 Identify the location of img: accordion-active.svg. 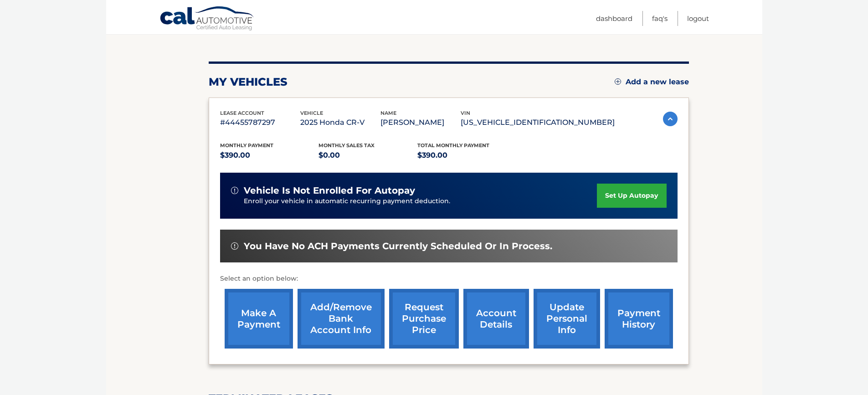
(671, 119).